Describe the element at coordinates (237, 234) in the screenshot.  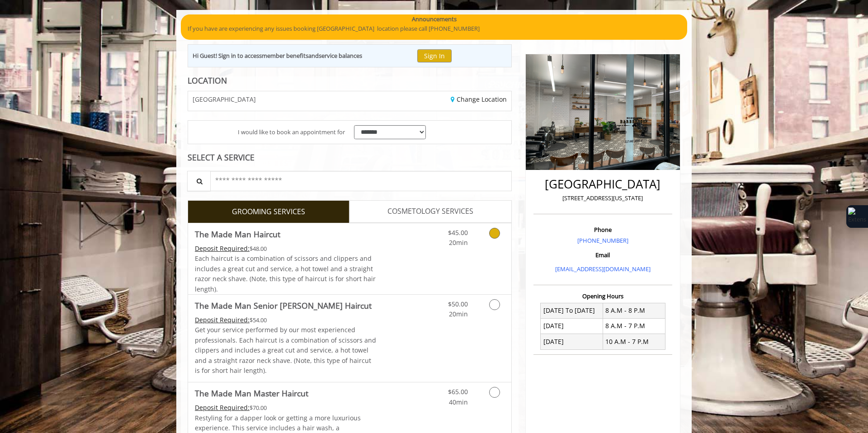
I see `b: The Made Man Haircut` at that location.